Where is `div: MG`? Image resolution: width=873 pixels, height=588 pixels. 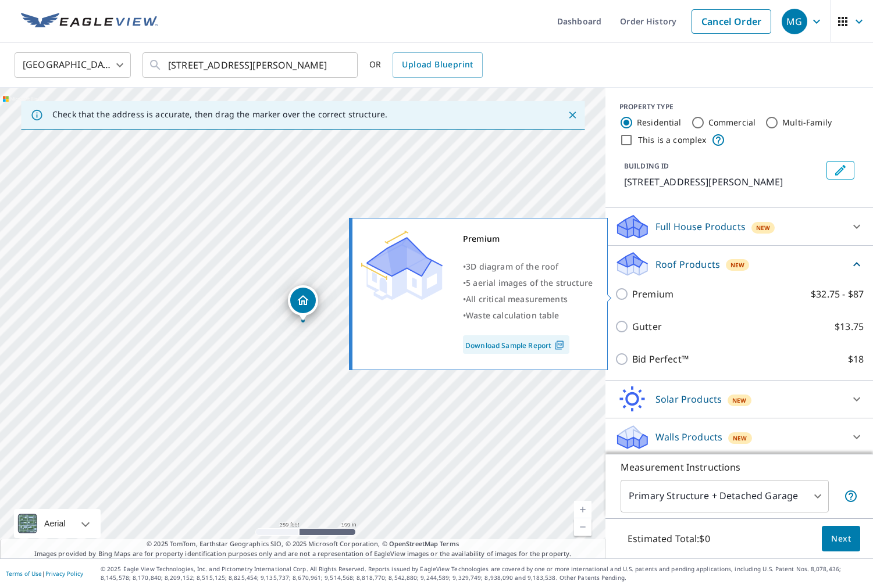
div: MG is located at coordinates (794, 22).